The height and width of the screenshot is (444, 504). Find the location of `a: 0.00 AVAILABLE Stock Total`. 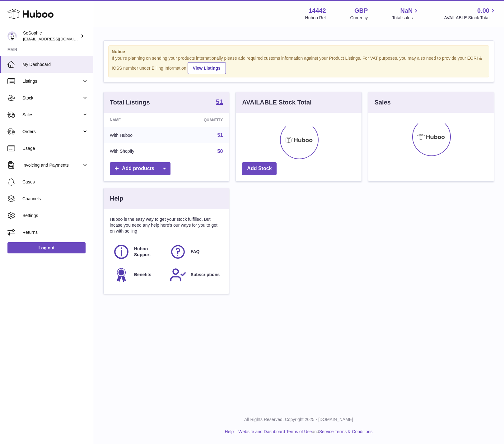

a: 0.00 AVAILABLE Stock Total is located at coordinates (470, 14).